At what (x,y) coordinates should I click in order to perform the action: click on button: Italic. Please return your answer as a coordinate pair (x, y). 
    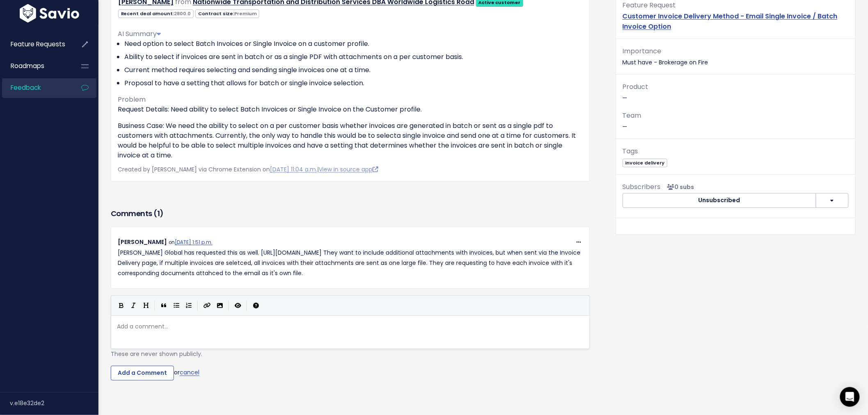
    Looking at the image, I should click on (134, 305).